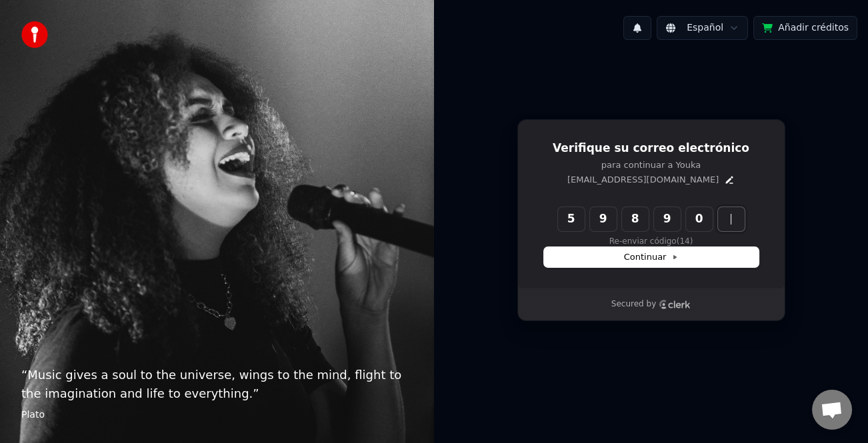 The height and width of the screenshot is (443, 868). What do you see at coordinates (216, 416) in the screenshot?
I see `footer: Plato` at bounding box center [216, 416].